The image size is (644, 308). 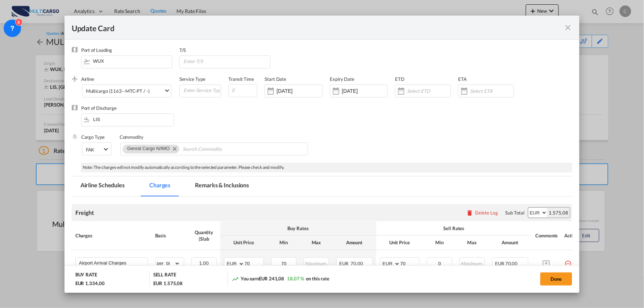 I want to click on div: Basis, so click(x=170, y=236).